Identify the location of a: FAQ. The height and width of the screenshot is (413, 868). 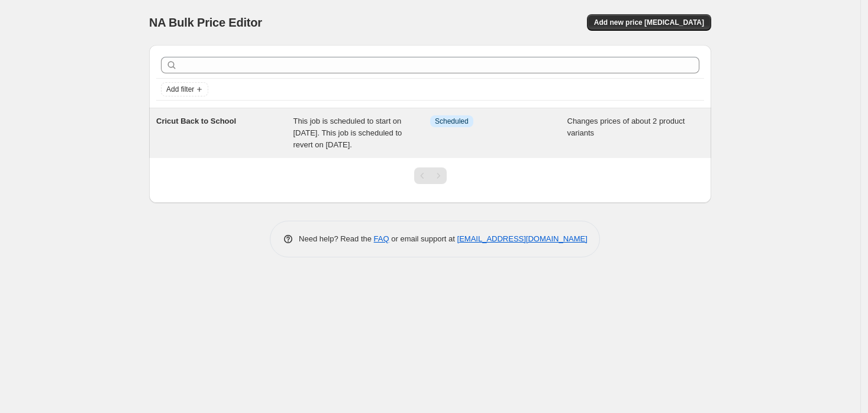
(382, 238).